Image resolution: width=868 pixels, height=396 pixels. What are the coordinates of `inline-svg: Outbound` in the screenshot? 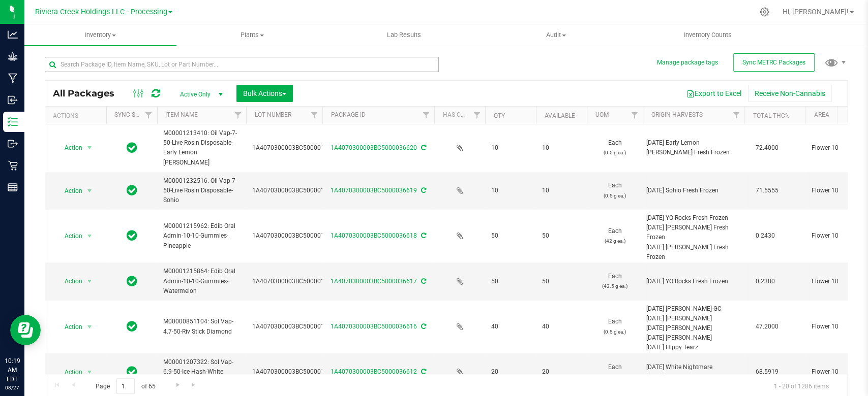 It's located at (12, 144).